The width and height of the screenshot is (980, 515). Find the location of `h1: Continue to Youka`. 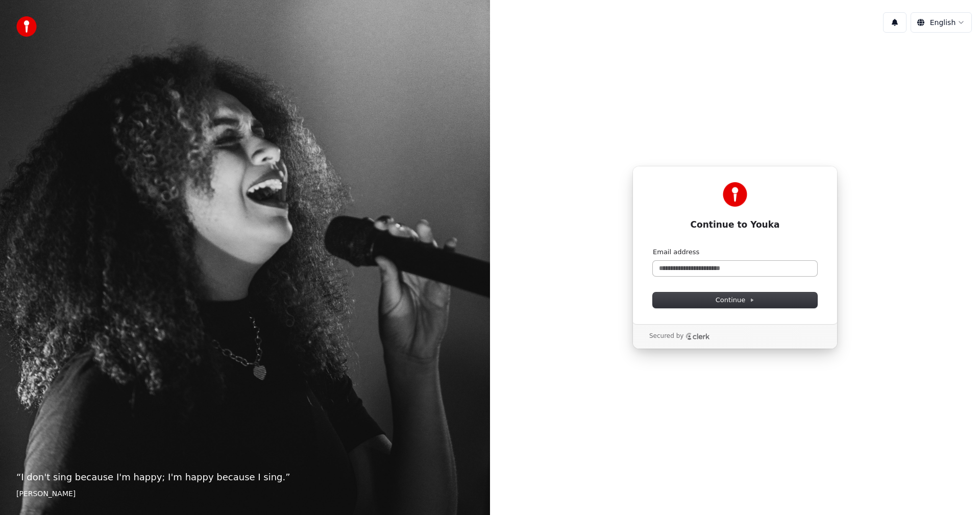

h1: Continue to Youka is located at coordinates (735, 225).